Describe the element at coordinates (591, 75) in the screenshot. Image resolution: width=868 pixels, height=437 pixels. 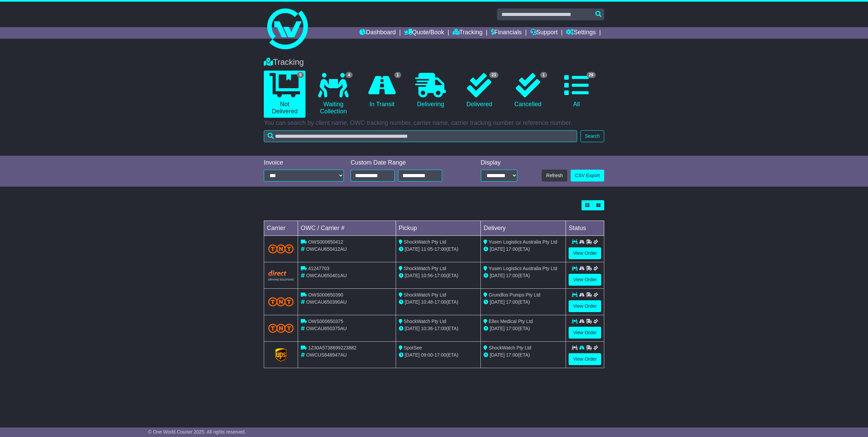
I see `span: 29` at that location.